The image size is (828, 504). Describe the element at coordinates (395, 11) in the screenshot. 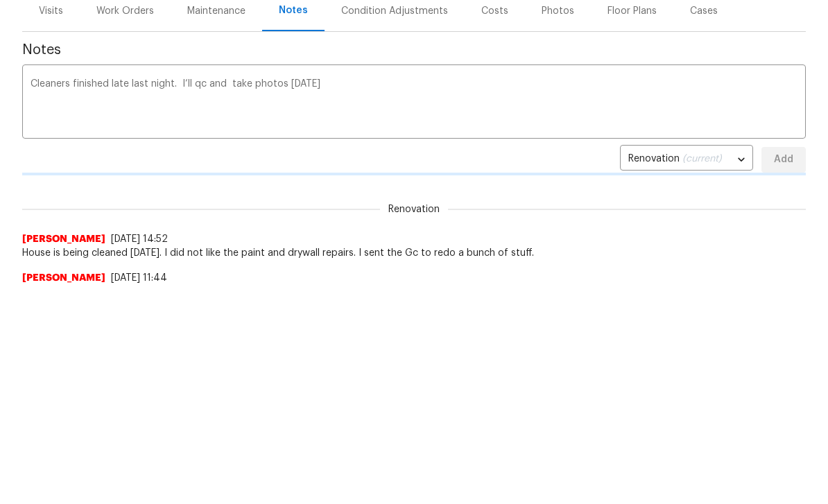

I see `div: Condition Adjustments` at that location.